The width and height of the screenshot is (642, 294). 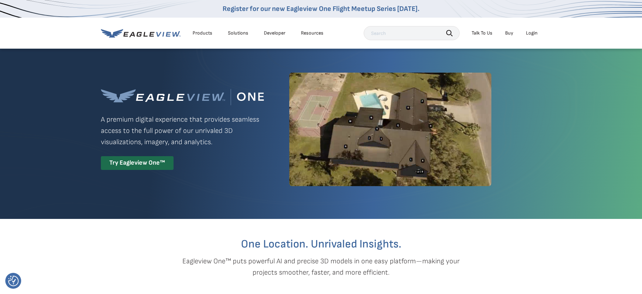 What do you see at coordinates (238, 33) in the screenshot?
I see `div: Solutions` at bounding box center [238, 33].